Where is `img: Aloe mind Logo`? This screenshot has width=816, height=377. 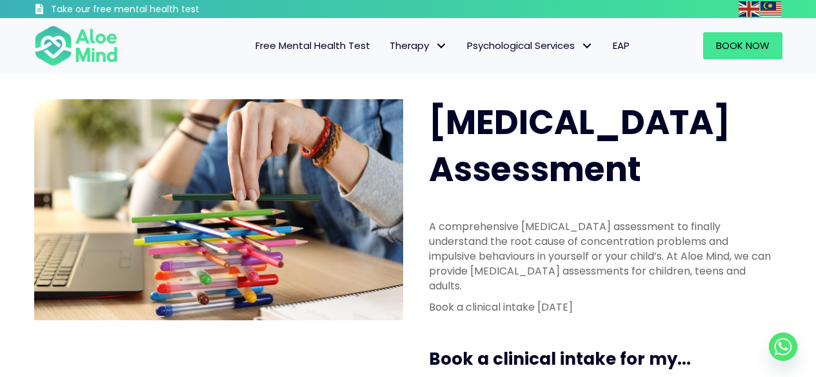 img: Aloe mind Logo is located at coordinates (76, 46).